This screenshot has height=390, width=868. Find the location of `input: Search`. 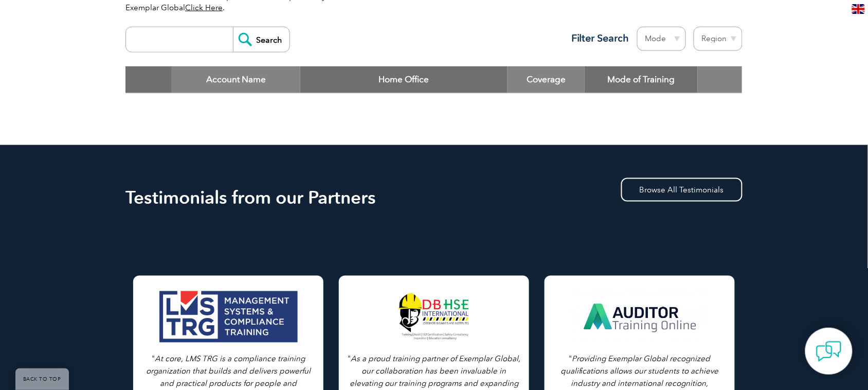

input: Search is located at coordinates (261, 39).